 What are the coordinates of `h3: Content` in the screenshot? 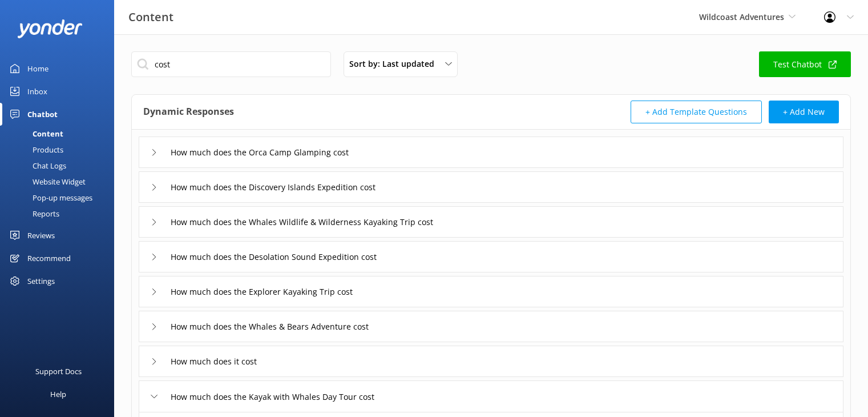 It's located at (151, 17).